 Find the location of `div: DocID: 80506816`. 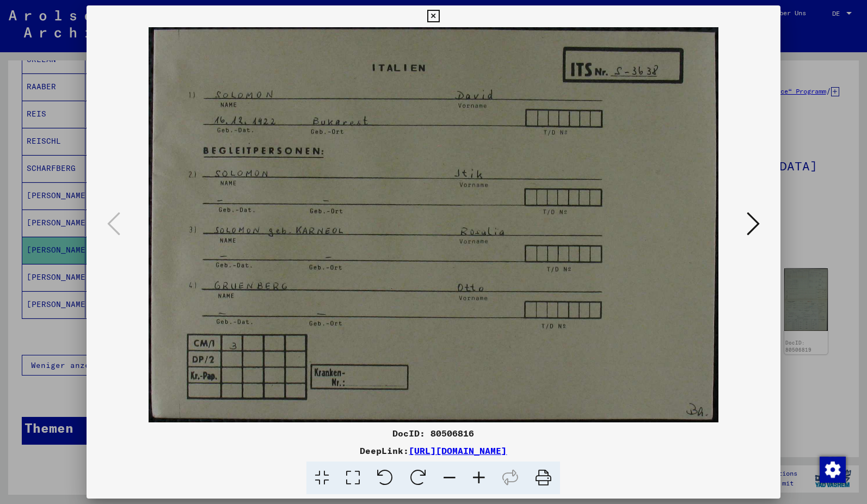

div: DocID: 80506816 is located at coordinates (433, 433).